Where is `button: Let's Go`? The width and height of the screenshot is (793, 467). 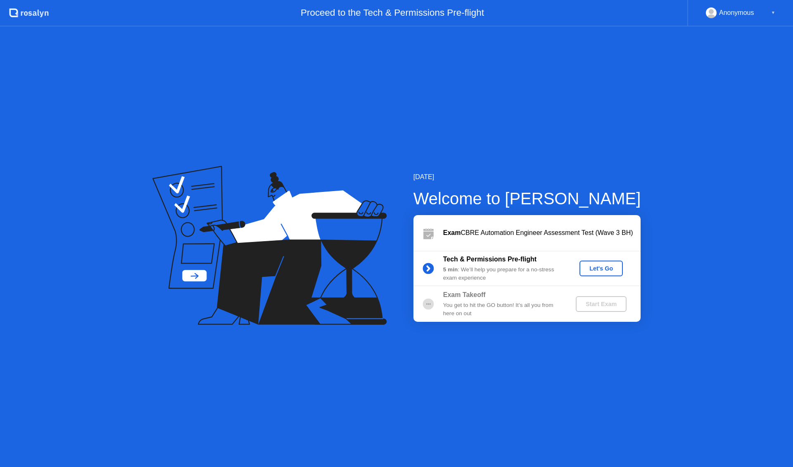 button: Let's Go is located at coordinates (601, 268).